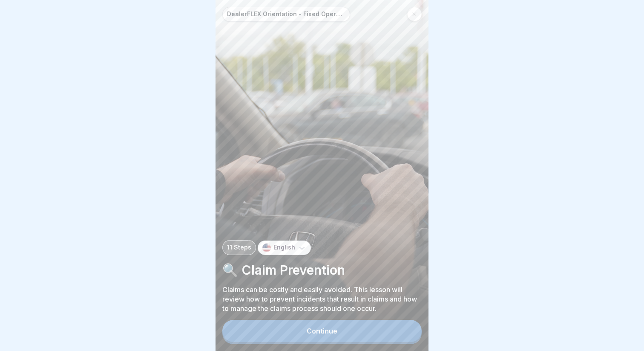  I want to click on p: 🔍 Claim Prevention, so click(322, 270).